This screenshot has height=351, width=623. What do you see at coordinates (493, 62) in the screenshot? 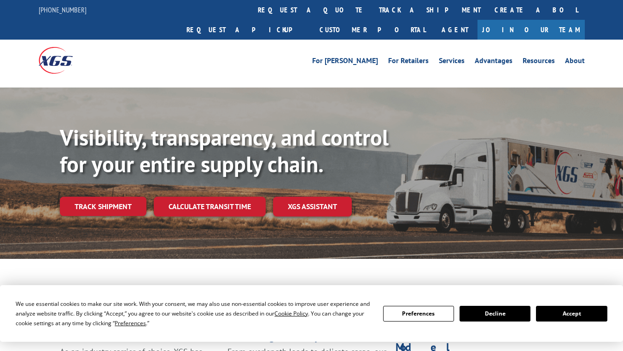
I see `a: Advantages` at bounding box center [493, 62].